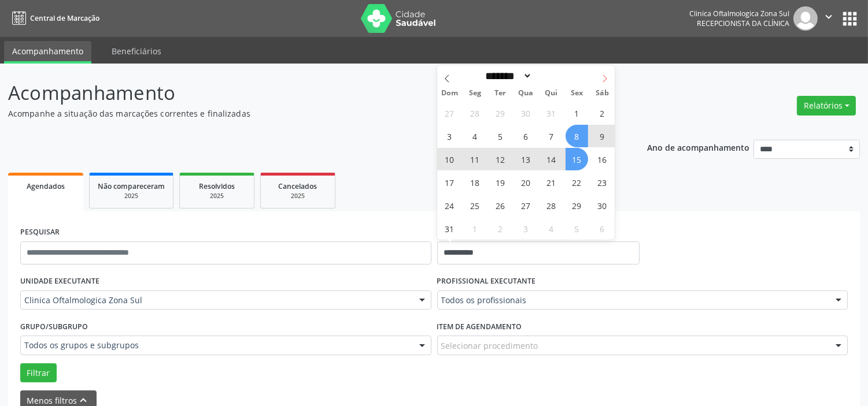 The height and width of the screenshot is (406, 868). What do you see at coordinates (215, 345) in the screenshot?
I see `span: Todos os grupos e subgrupos` at bounding box center [215, 345].